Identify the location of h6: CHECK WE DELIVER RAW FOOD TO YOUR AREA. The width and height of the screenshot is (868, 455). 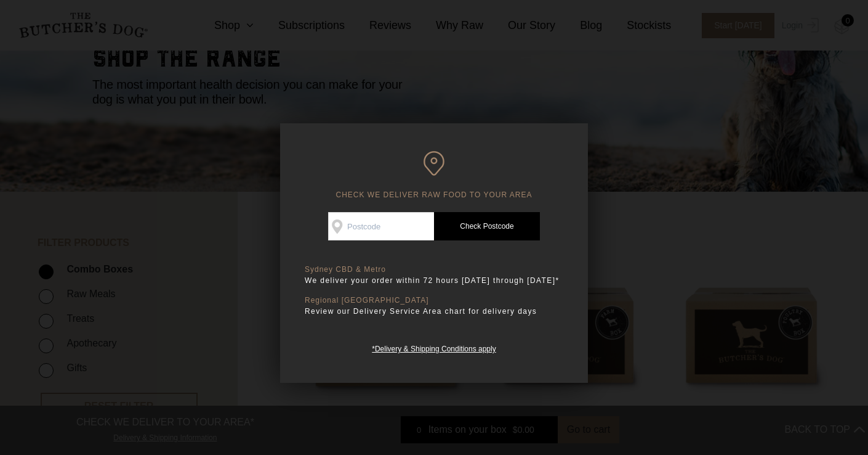
(434, 175).